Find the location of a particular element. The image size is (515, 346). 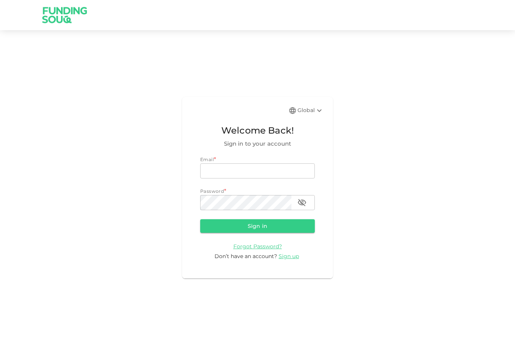

span: Welcome Back! is located at coordinates (257, 130).